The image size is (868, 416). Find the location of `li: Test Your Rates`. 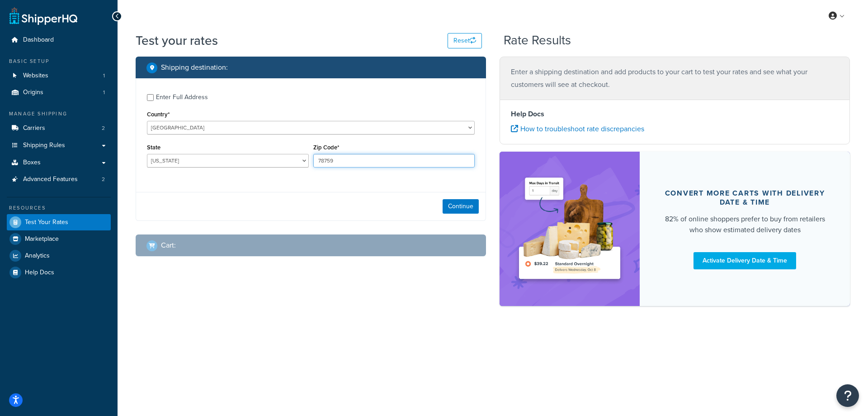

li: Test Your Rates is located at coordinates (58, 222).